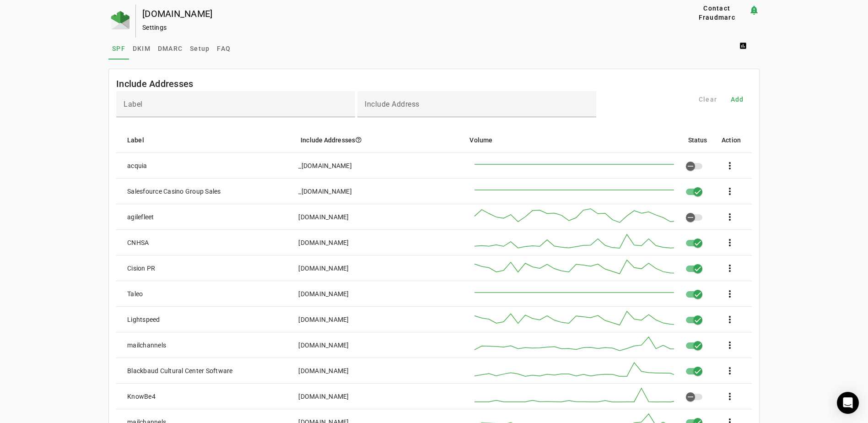 Image resolution: width=868 pixels, height=423 pixels. I want to click on a: FAQ, so click(224, 49).